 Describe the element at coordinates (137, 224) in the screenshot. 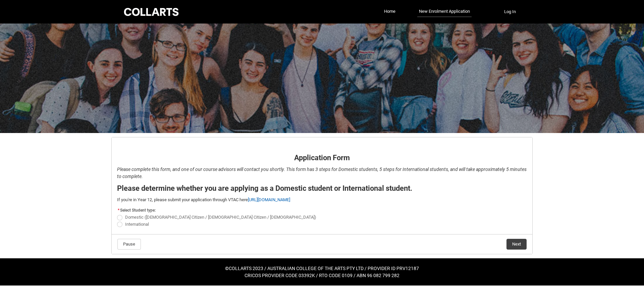

I see `span: International` at that location.